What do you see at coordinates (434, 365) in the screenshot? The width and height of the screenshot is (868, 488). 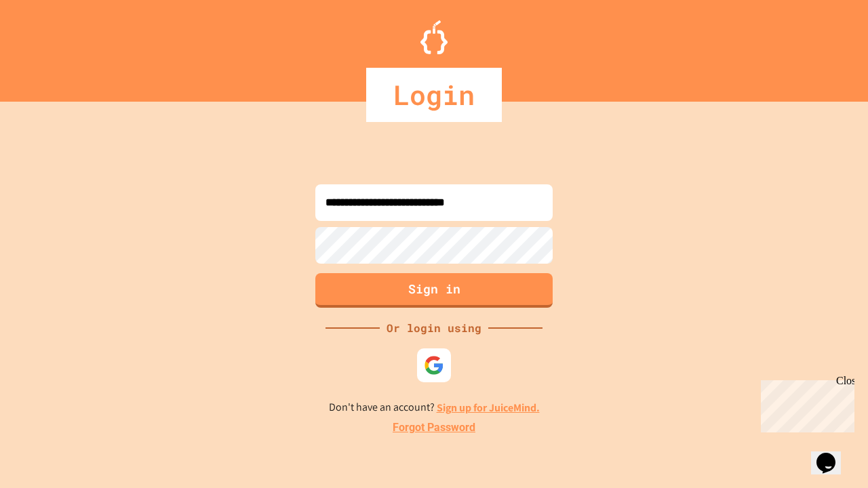 I see `img: google-icon.svg` at bounding box center [434, 365].